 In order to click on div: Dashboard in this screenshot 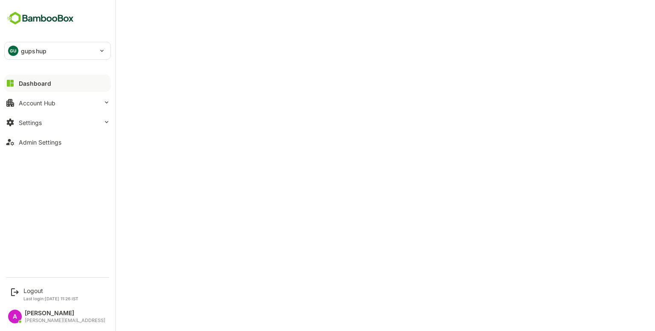, I will do `click(35, 83)`.